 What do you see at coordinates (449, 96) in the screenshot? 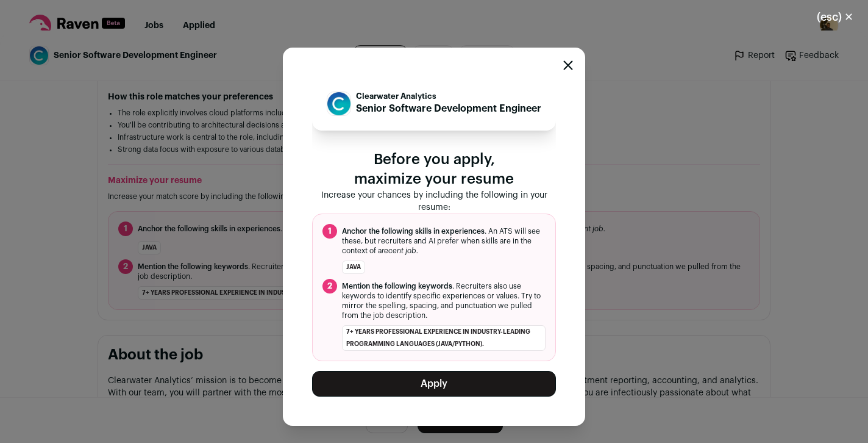
I see `p: Clearwater Analytics` at bounding box center [449, 96].